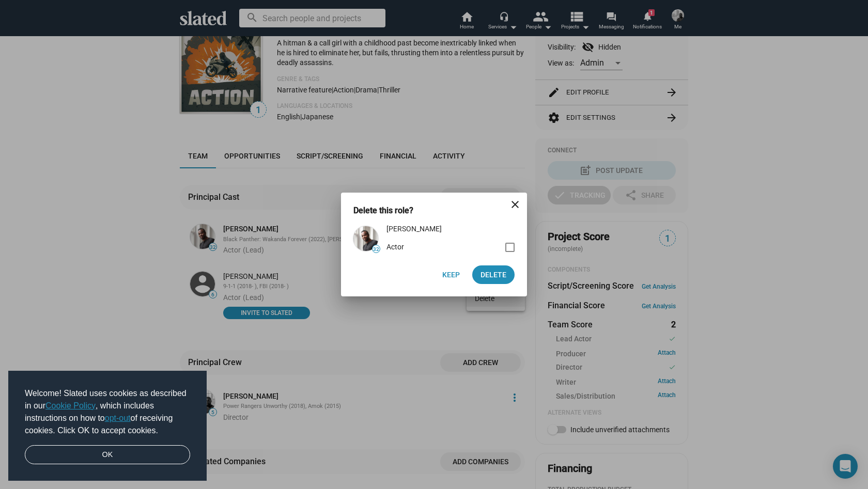 The width and height of the screenshot is (868, 489). What do you see at coordinates (451, 275) in the screenshot?
I see `button: Keep` at bounding box center [451, 275].